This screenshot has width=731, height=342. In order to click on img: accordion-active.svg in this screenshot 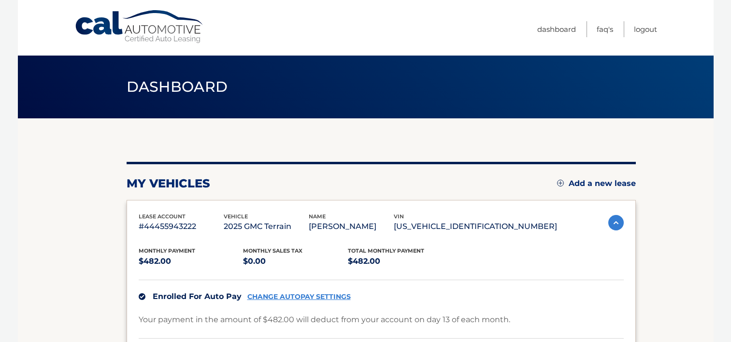, I will do `click(616, 223)`.